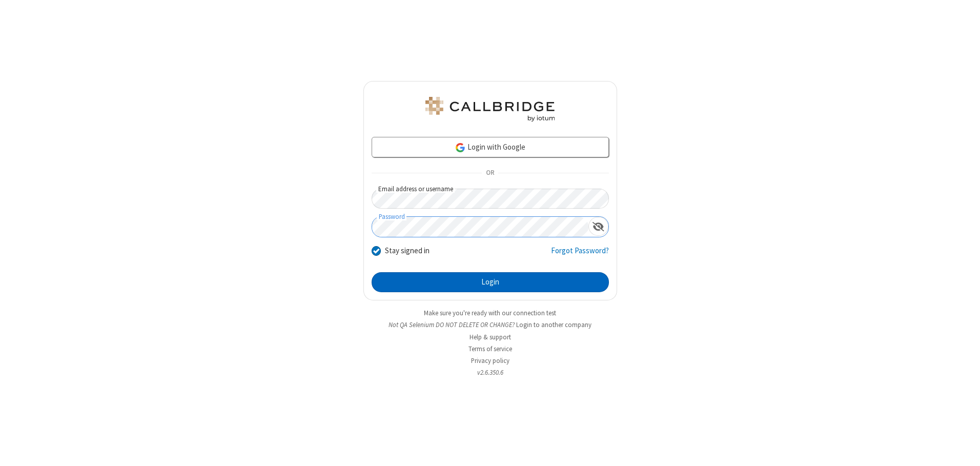  What do you see at coordinates (490, 173) in the screenshot?
I see `span: OR` at bounding box center [490, 173].